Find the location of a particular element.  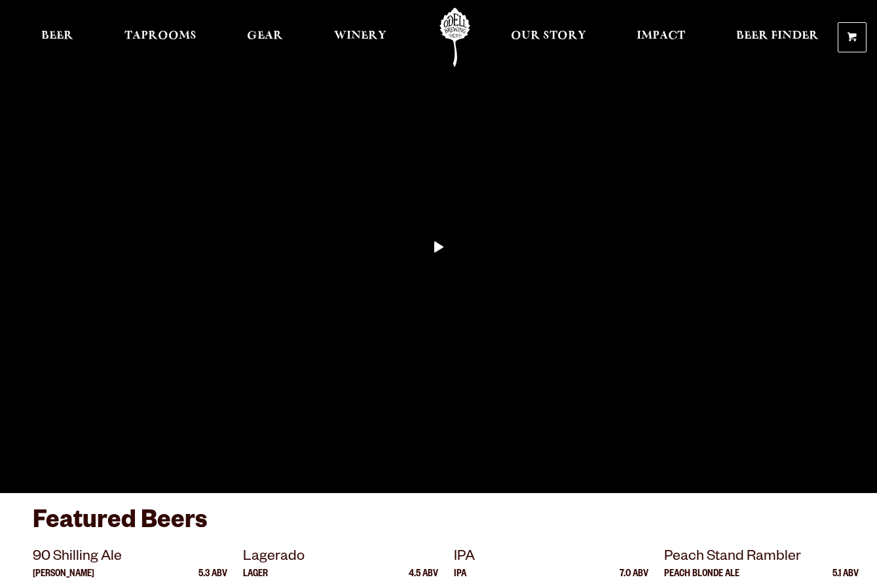

a: Gear is located at coordinates (264, 37).